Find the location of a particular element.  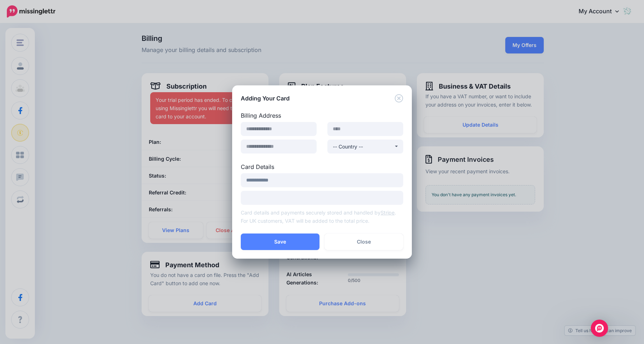

p: Card details and payments securely stored and handled by . For UK customers, VAT will be added to... is located at coordinates (322, 217).